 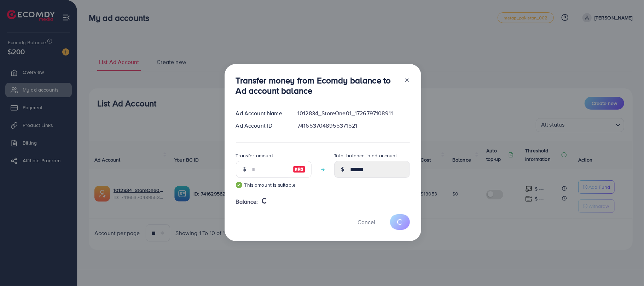 What do you see at coordinates (247, 202) in the screenshot?
I see `span: Balance:` at bounding box center [247, 202].